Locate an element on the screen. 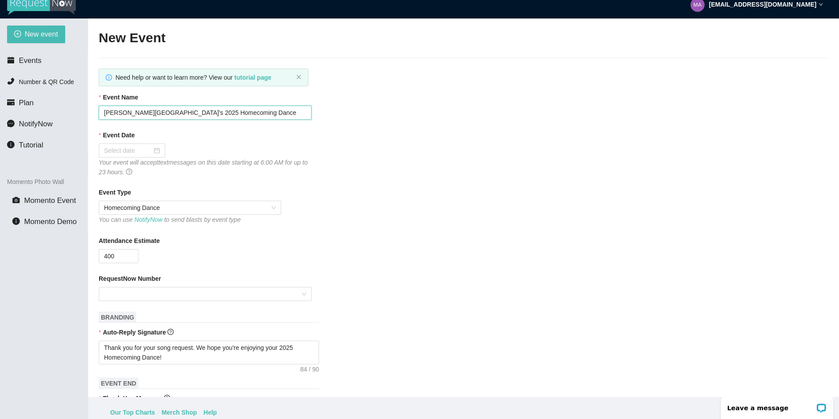 The image size is (839, 419). input: Janet's and Mark's Wedding is located at coordinates (205, 113).